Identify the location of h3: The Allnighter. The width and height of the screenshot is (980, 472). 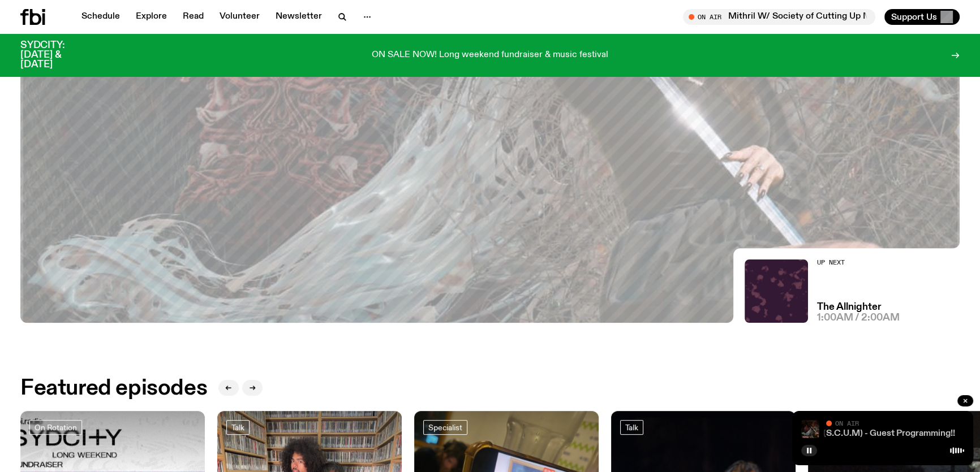
(849, 307).